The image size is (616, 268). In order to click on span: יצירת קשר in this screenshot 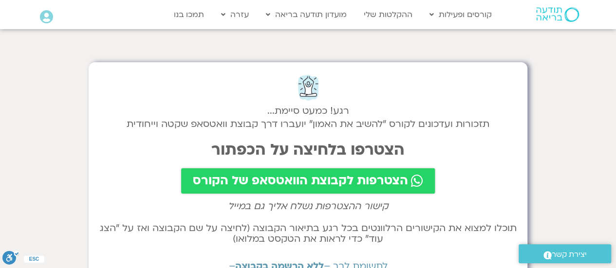, I will do `click(569, 254)`.